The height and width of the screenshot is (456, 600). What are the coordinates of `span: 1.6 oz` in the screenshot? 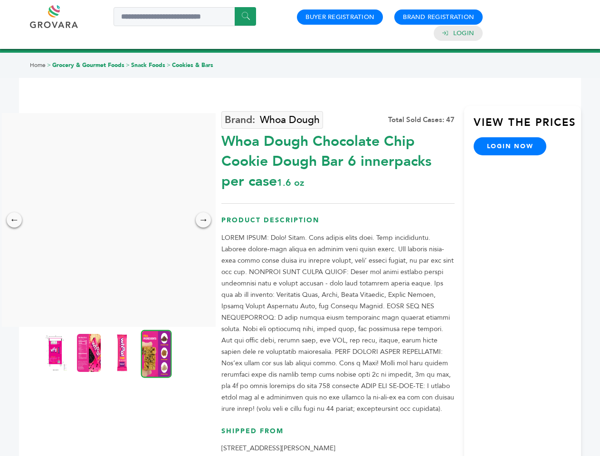 It's located at (290, 183).